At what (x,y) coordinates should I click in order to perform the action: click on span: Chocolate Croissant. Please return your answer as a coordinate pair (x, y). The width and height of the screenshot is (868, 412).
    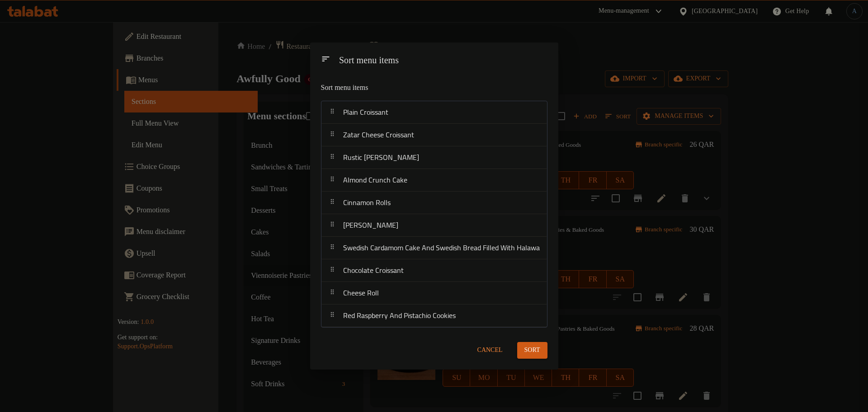
    Looking at the image, I should click on (374, 270).